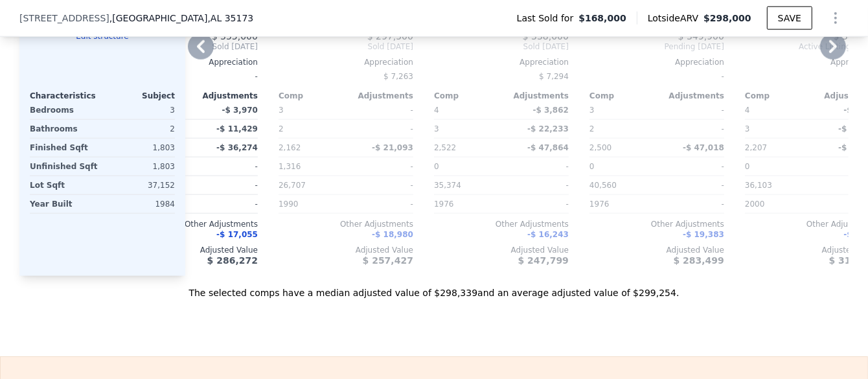 The image size is (868, 379). I want to click on span: $ 7,263, so click(399, 77).